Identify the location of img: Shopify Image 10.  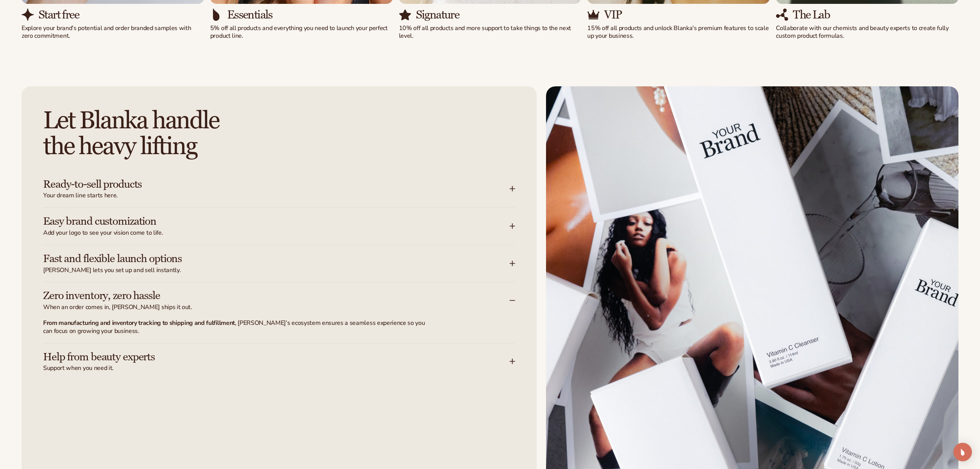
(216, 14).